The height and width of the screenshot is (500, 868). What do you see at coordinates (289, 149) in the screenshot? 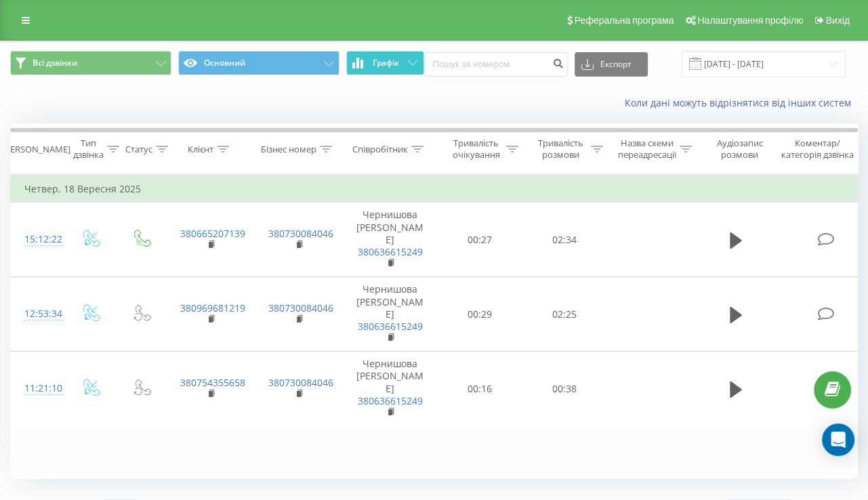
I see `div: Бізнес номер` at bounding box center [289, 149].